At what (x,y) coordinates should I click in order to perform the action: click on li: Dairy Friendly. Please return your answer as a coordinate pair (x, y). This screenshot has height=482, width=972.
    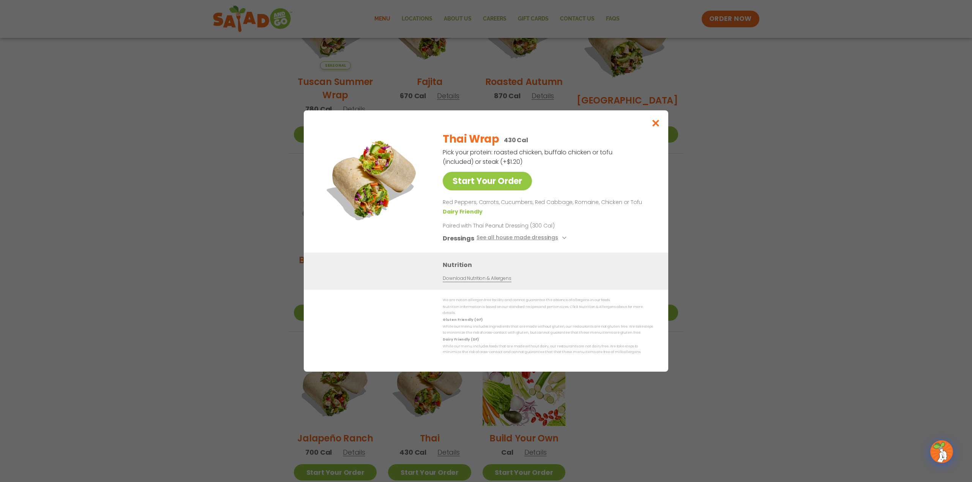
    Looking at the image, I should click on (463, 212).